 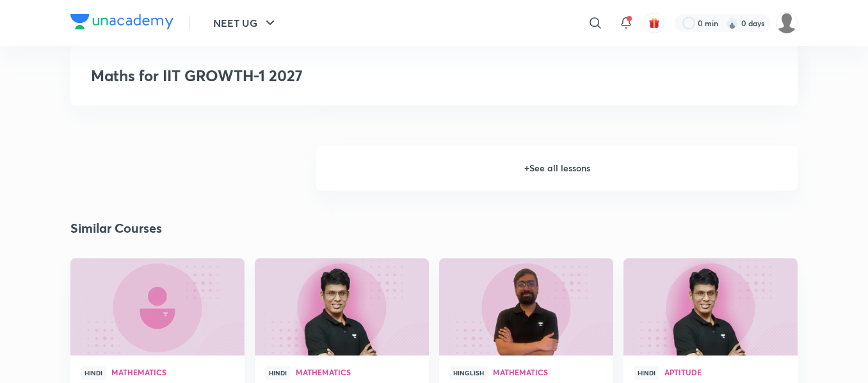 I want to click on h2: Similar Courses, so click(x=116, y=229).